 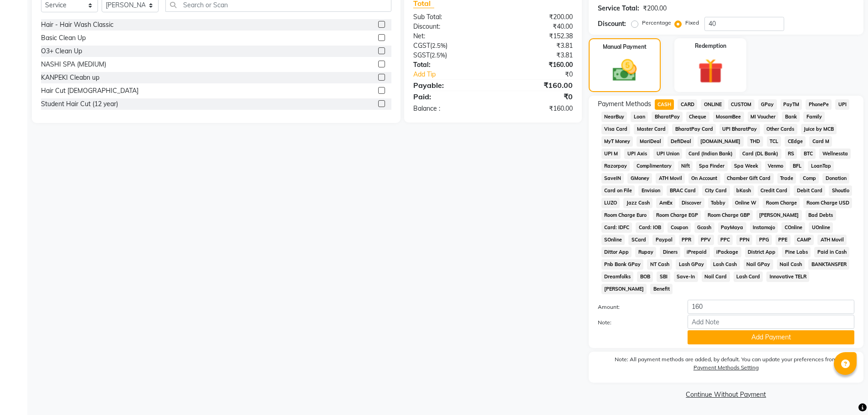 What do you see at coordinates (666, 203) in the screenshot?
I see `span: AmEx` at bounding box center [666, 203].